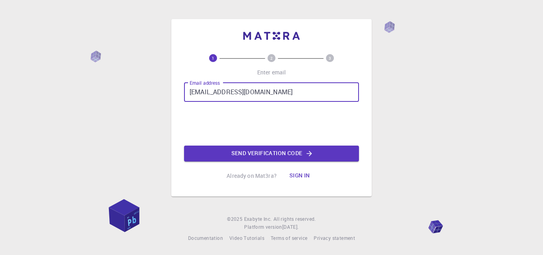  I want to click on span: Documentation, so click(205, 238).